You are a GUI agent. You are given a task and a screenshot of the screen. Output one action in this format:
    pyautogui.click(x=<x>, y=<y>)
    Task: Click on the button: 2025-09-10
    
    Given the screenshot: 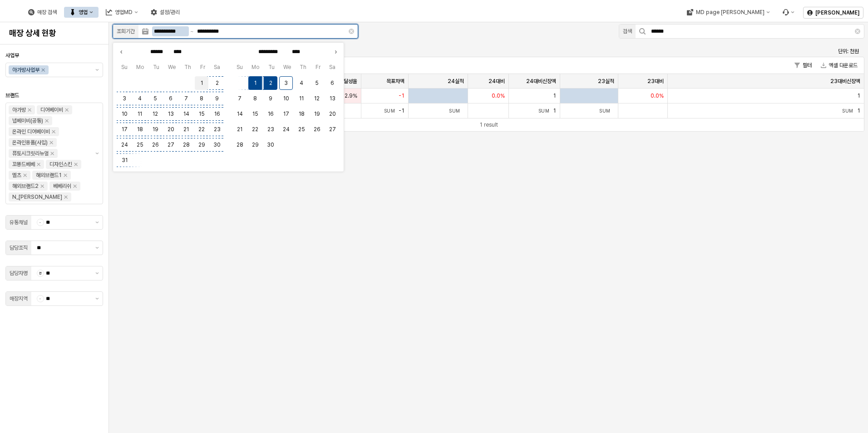 What is the action you would take?
    pyautogui.click(x=286, y=99)
    